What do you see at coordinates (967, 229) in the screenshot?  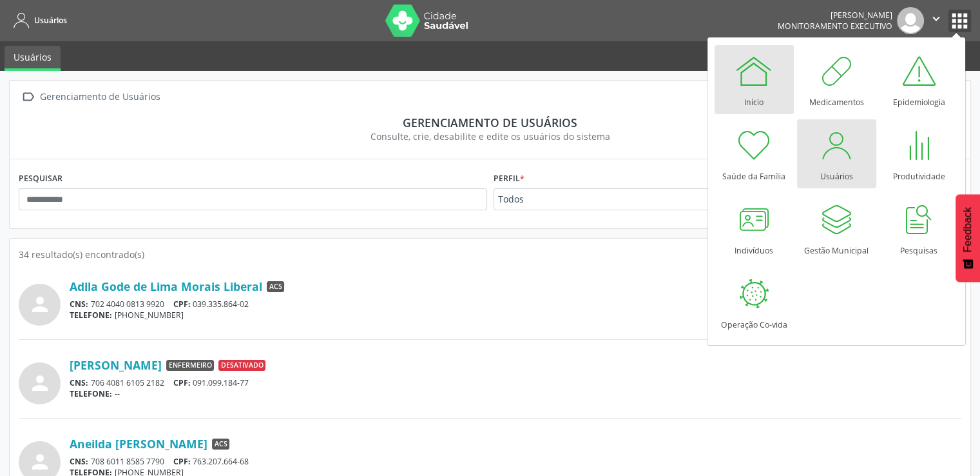 I see `span: Feedback` at bounding box center [967, 229].